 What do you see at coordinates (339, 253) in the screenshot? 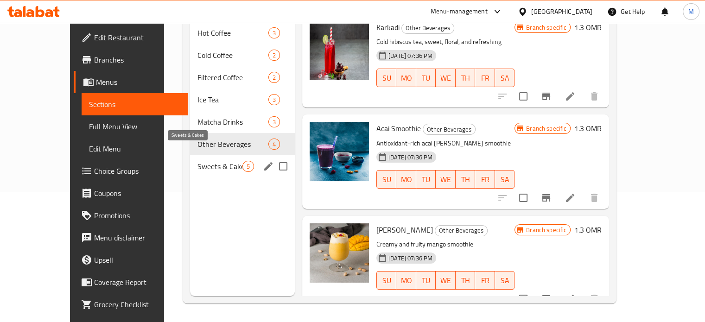
I see `img: Mango Smoothie` at bounding box center [339, 253].